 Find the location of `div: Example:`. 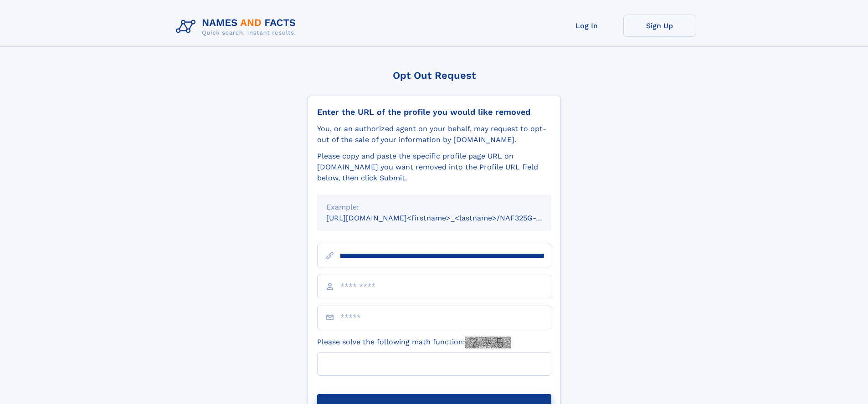

div: Example: is located at coordinates (434, 207).